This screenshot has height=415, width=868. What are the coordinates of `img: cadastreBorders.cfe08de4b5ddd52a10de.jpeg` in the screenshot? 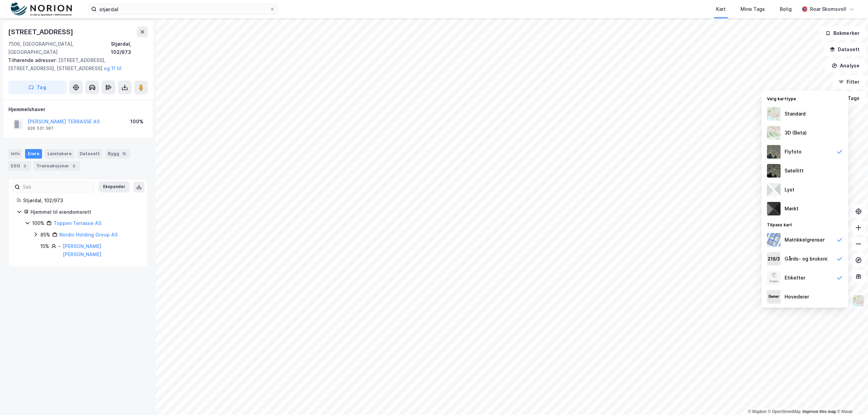 It's located at (773, 240).